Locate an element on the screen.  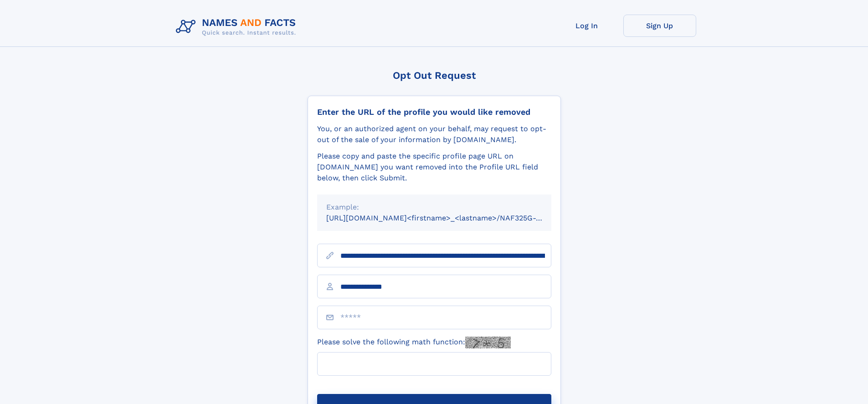
div: Example: is located at coordinates (434, 207).